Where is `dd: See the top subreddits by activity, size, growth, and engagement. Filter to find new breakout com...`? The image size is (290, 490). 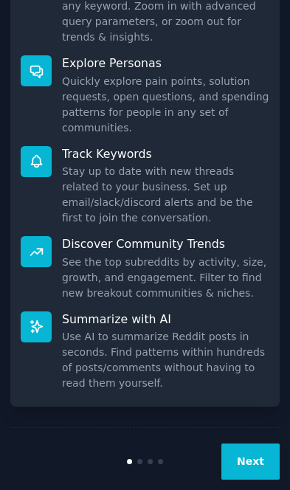
dd: See the top subreddits by activity, size, growth, and engagement. Filter to find new breakout com... is located at coordinates (165, 278).